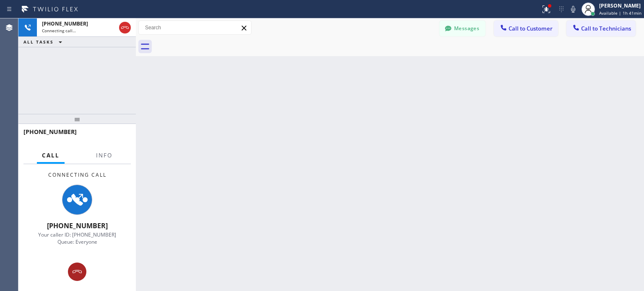  What do you see at coordinates (620, 13) in the screenshot?
I see `span: Available | 1h 41min` at bounding box center [620, 13].